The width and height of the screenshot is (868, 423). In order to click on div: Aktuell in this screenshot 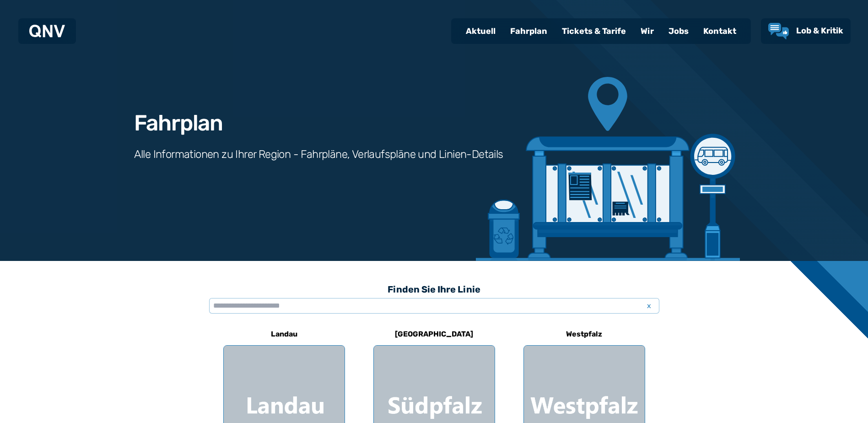, I will do `click(481, 31)`.